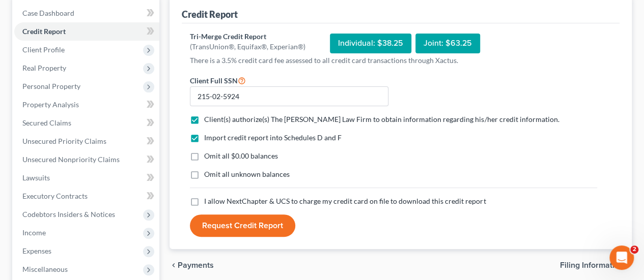 This screenshot has height=280, width=644. I want to click on span: Omit all unknown balances, so click(247, 174).